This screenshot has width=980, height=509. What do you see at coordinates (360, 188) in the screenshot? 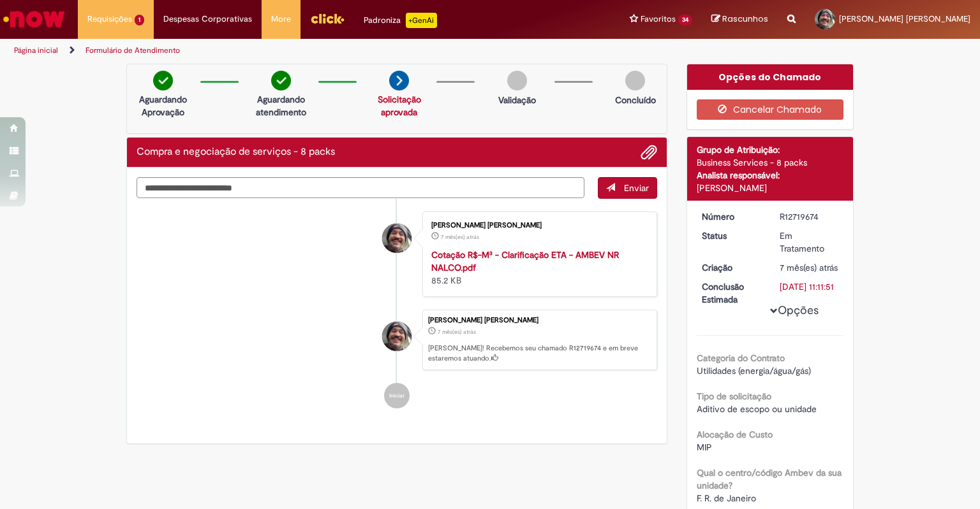
I see `textarea: Digite sua mensagem aqui...` at bounding box center [360, 188].